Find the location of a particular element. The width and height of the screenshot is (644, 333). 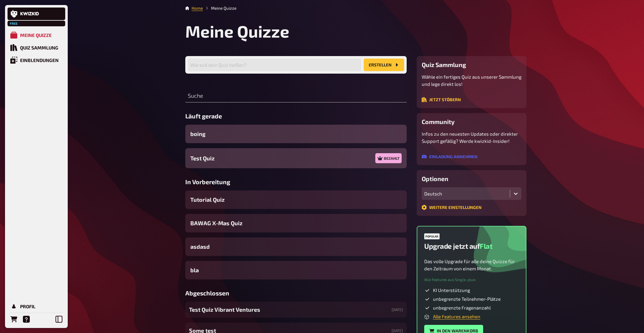

span: unbegrenzte Teilnehmer-Plätze is located at coordinates (467, 299).